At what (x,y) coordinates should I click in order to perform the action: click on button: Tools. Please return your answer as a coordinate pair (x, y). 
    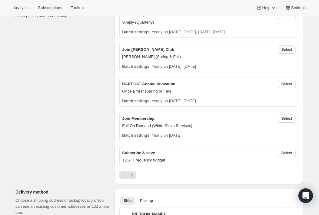
    Looking at the image, I should click on (78, 8).